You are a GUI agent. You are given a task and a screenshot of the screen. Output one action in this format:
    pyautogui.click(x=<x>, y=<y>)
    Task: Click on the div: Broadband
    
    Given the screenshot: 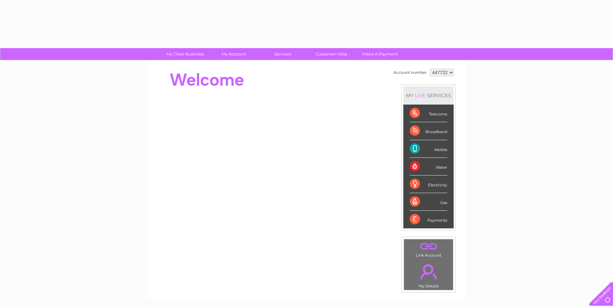 What is the action you would take?
    pyautogui.click(x=428, y=131)
    